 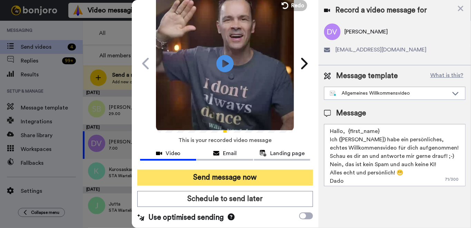 What do you see at coordinates (367, 76) in the screenshot?
I see `span: Message template` at bounding box center [367, 76].